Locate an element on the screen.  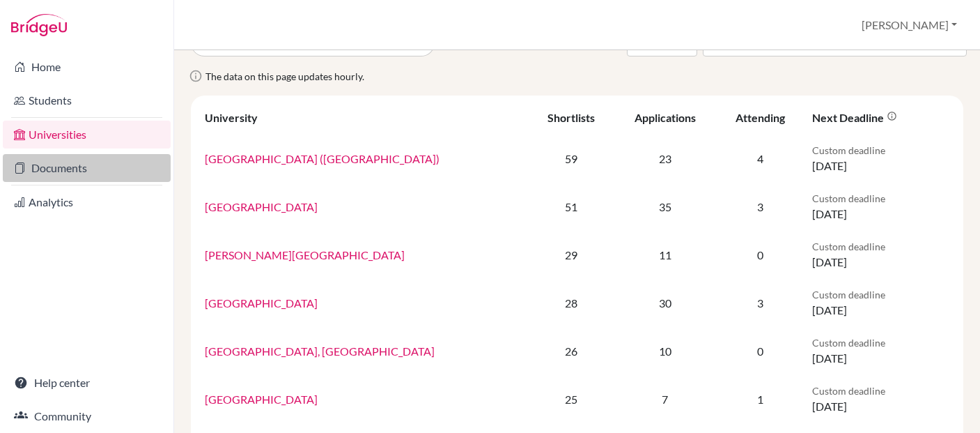
span: The data on this page updates hourly. is located at coordinates (285, 76).